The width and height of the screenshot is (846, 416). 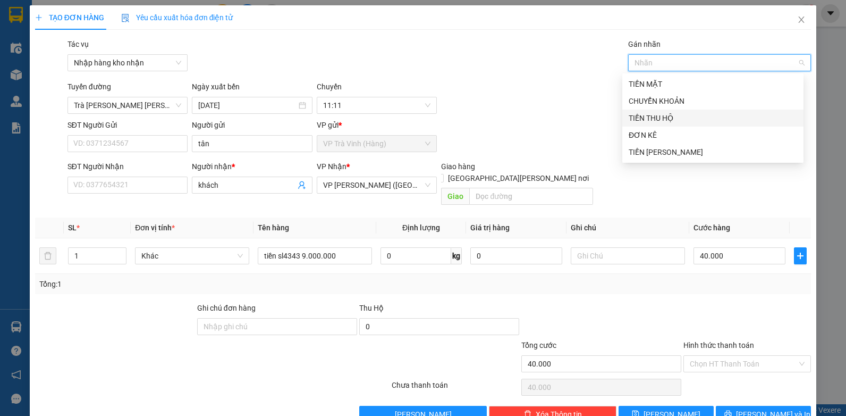 What do you see at coordinates (455, 196) in the screenshot?
I see `span: Giao` at bounding box center [455, 196].